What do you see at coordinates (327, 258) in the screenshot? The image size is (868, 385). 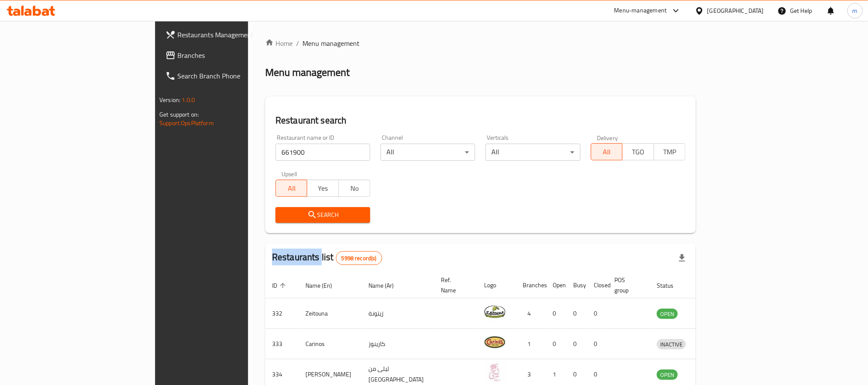 I see `h2: Restaurants list` at bounding box center [327, 258].